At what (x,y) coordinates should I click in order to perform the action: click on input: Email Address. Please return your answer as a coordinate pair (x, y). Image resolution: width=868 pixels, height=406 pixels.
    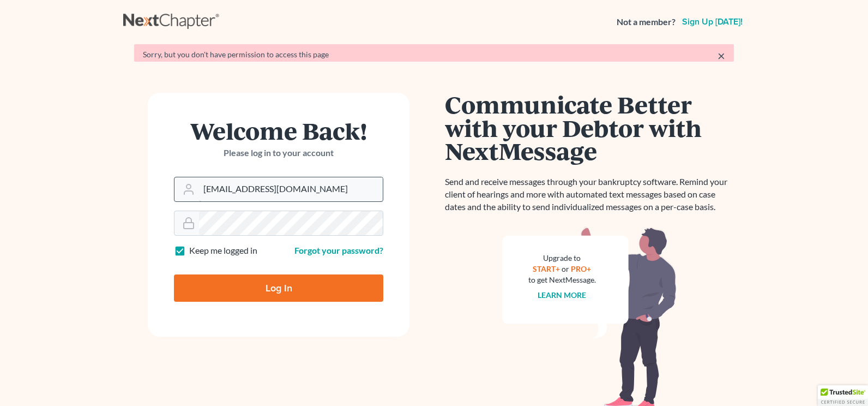
    Looking at the image, I should click on (291, 189).